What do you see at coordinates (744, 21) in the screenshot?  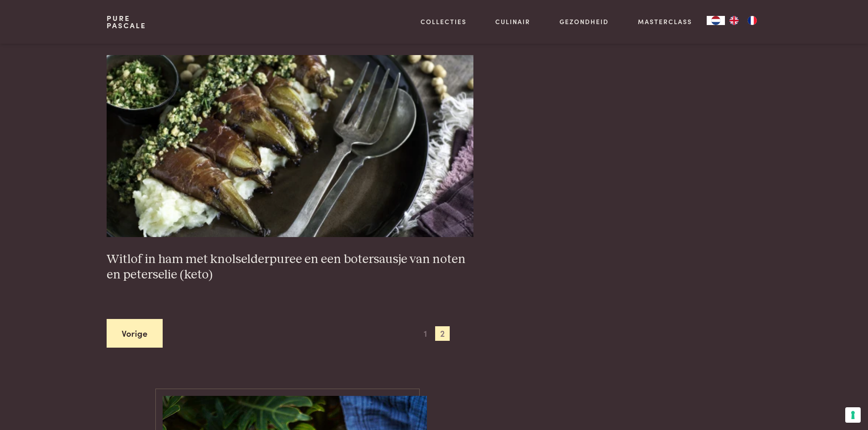 I see `ul: Language list` at bounding box center [744, 21].